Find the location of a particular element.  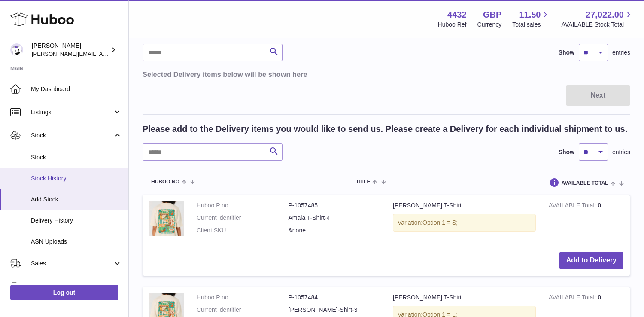

a: 11.50 Total sales is located at coordinates (531, 19).